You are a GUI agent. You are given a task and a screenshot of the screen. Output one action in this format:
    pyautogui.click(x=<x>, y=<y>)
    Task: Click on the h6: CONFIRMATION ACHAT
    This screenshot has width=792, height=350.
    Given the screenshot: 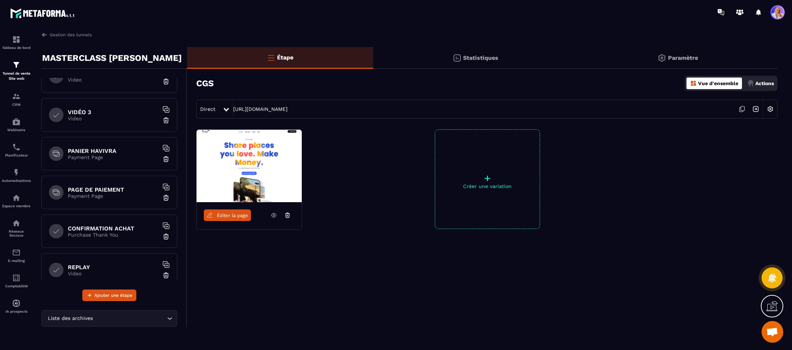 What is the action you would take?
    pyautogui.click(x=113, y=228)
    